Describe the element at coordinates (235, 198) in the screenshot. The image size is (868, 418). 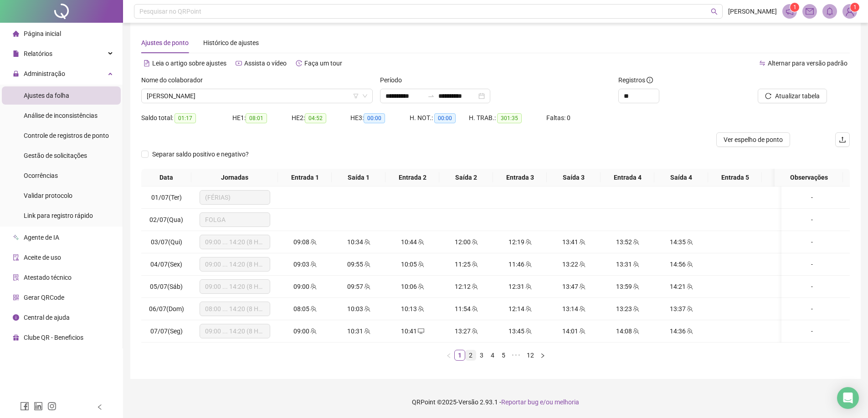
I see `span: (FÉRIAS)` at that location.